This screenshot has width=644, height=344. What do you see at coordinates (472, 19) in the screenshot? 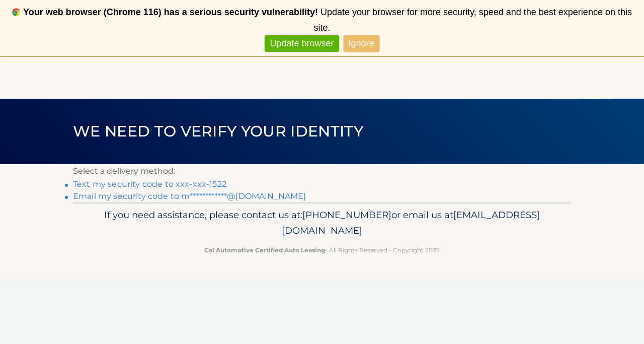
I see `span: Update your browser for more security, speed and the best experience on this site.` at bounding box center [472, 19].